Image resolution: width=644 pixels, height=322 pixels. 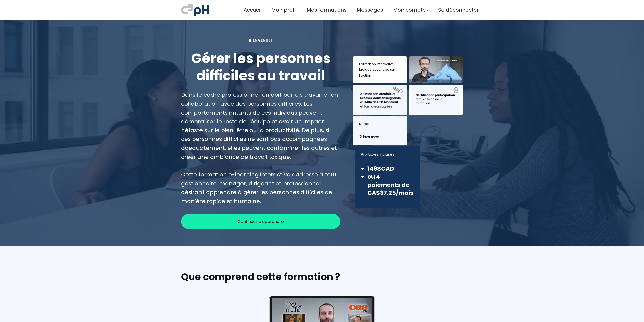 What do you see at coordinates (261, 40) in the screenshot?
I see `div: BIENVENUE !` at bounding box center [261, 40].